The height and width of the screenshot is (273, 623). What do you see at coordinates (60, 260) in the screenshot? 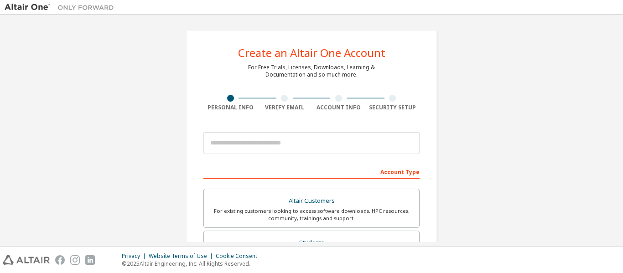
I see `img: facebook.svg` at bounding box center [60, 260].